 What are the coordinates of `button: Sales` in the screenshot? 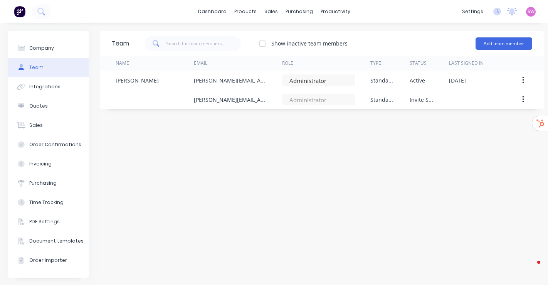 It's located at (48, 125).